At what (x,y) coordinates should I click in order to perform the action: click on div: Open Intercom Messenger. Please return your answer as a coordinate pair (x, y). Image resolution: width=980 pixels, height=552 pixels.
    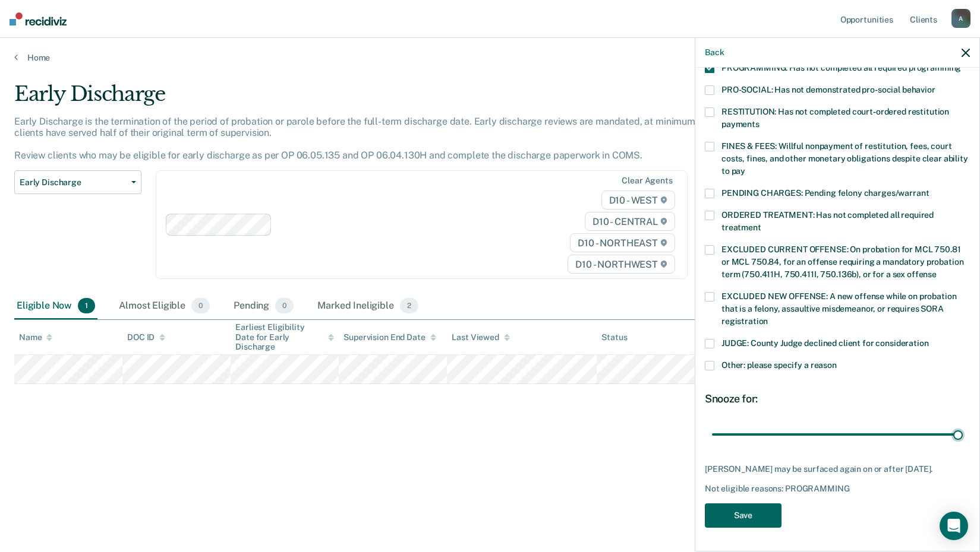
    Looking at the image, I should click on (954, 526).